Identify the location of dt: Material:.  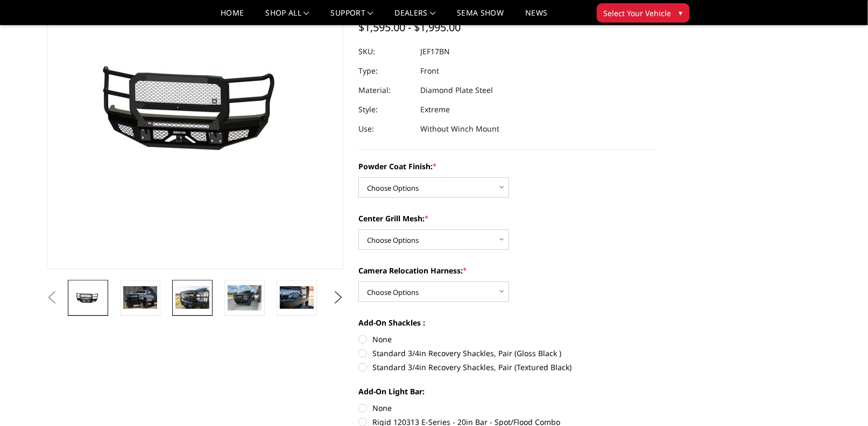
(385, 90).